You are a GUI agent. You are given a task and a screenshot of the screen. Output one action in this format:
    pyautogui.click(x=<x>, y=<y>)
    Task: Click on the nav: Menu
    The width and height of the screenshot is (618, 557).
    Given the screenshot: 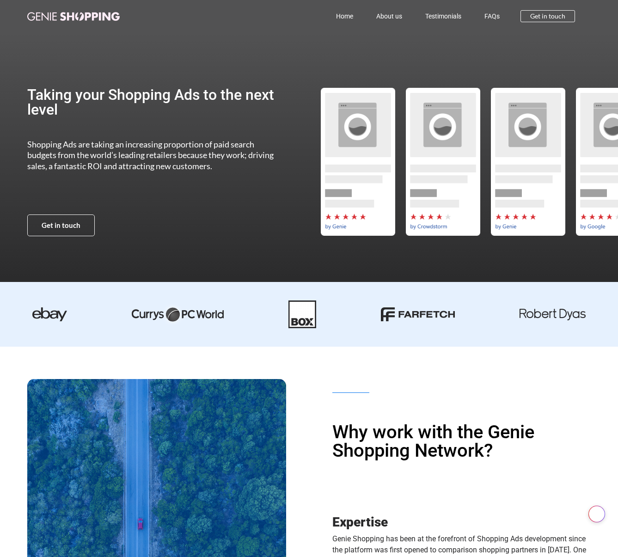 What is the action you would take?
    pyautogui.click(x=336, y=16)
    